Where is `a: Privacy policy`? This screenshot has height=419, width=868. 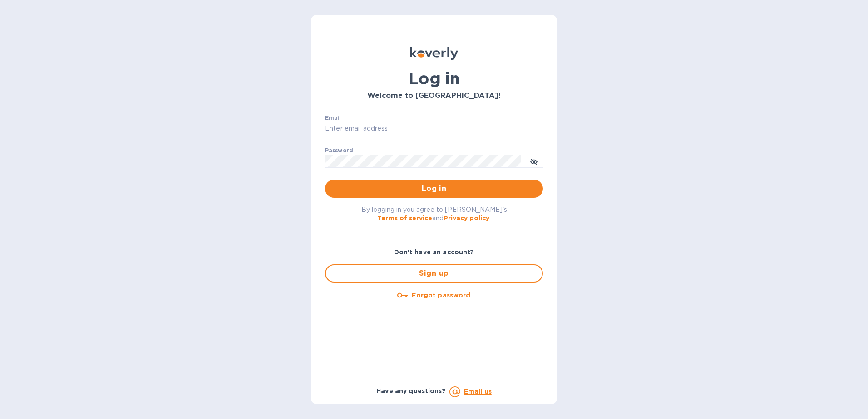
a: Privacy policy is located at coordinates (467, 218).